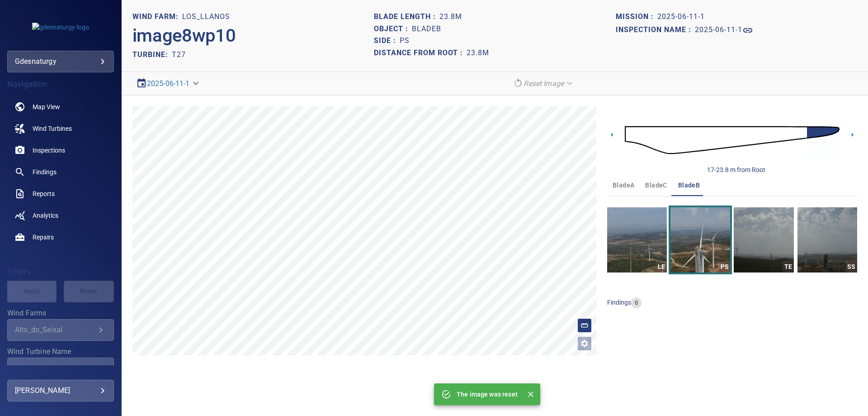  Describe the element at coordinates (637, 240) in the screenshot. I see `button: LE` at that location.